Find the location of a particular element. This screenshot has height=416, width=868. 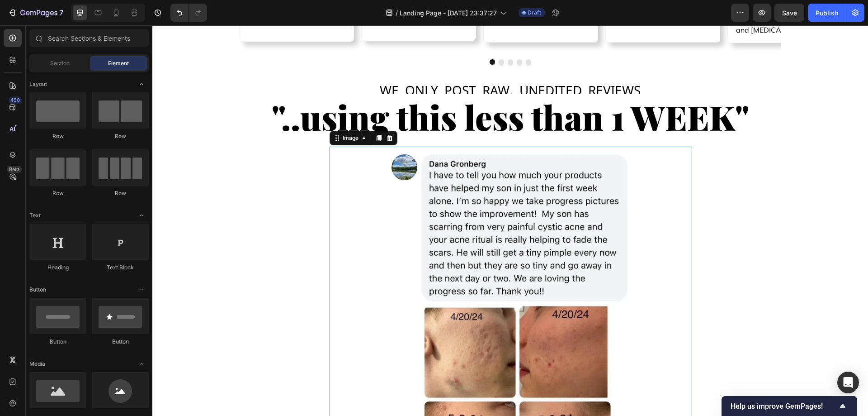

div: Undo/Redo is located at coordinates (189, 12).